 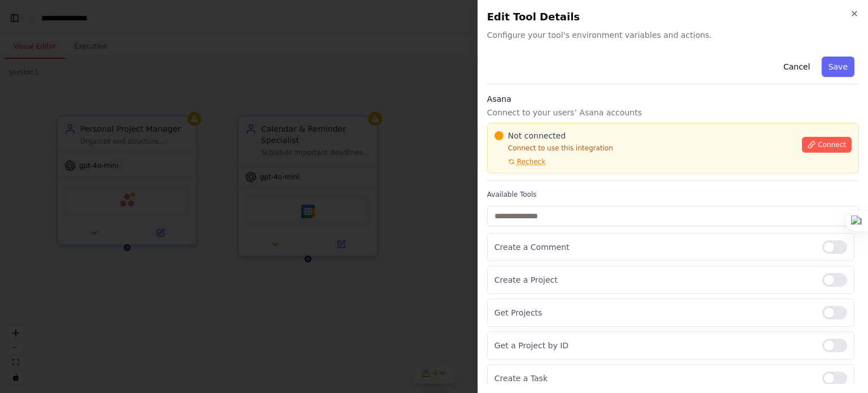 What do you see at coordinates (653, 378) in the screenshot?
I see `p: Create a Task` at bounding box center [653, 378].